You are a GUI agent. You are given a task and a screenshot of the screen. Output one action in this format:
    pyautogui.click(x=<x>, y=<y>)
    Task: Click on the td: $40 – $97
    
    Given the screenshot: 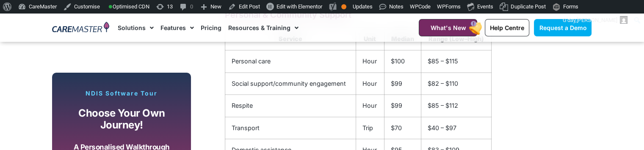 What is the action you would take?
    pyautogui.click(x=456, y=128)
    